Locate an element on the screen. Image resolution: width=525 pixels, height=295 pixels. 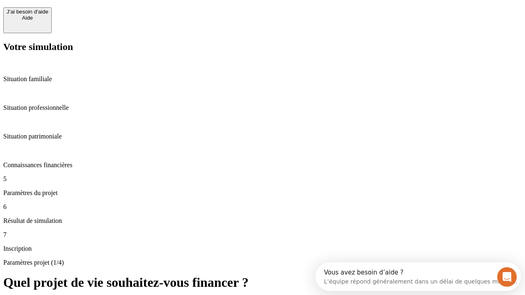
div: L’équipe répond généralement dans un délai de quelques minutes. is located at coordinates (105, 18).